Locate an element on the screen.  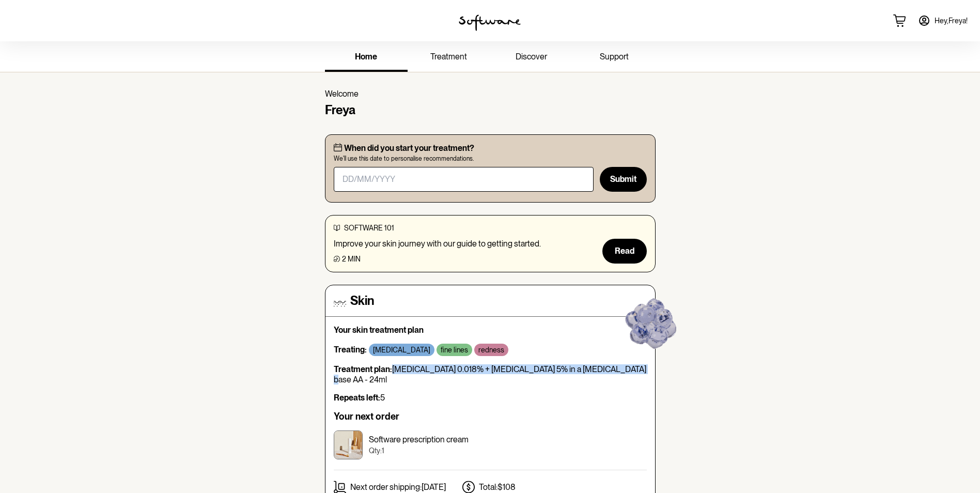
input: DD/MM/YYYY is located at coordinates (464, 179).